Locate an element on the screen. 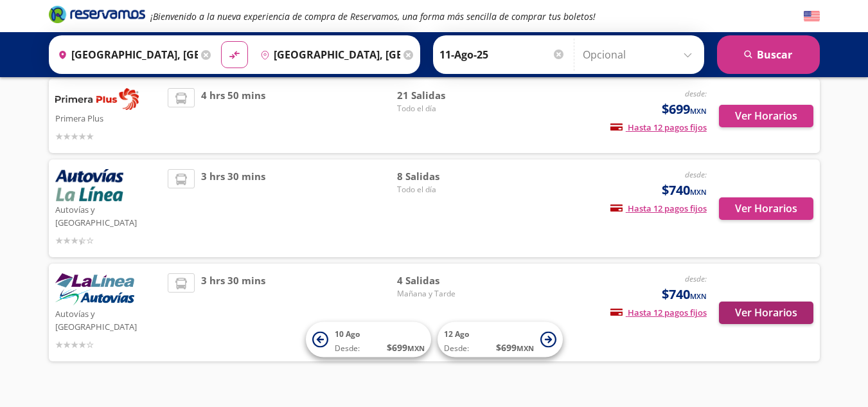 The width and height of the screenshot is (868, 407). button: English is located at coordinates (812, 16).